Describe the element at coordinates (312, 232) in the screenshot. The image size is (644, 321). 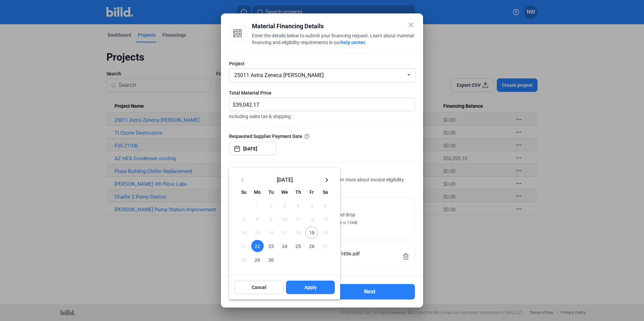
I see `span: 19` at that location.